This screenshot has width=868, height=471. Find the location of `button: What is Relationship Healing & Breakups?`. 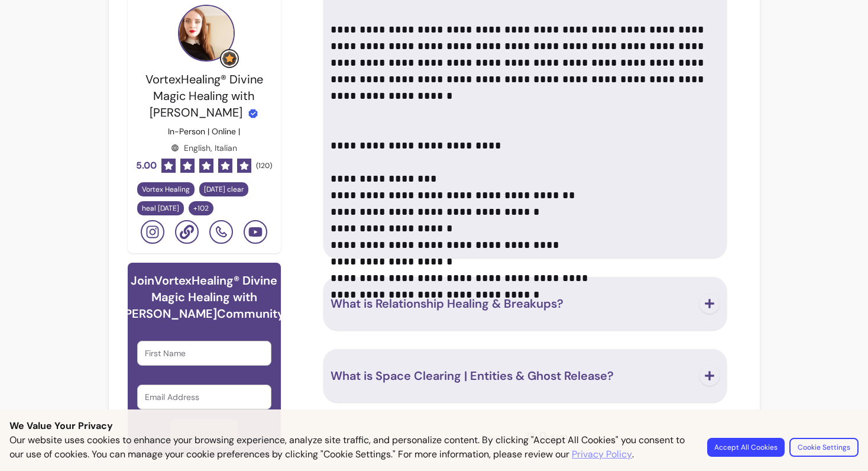

button: What is Relationship Healing & Breakups? is located at coordinates (525, 303).